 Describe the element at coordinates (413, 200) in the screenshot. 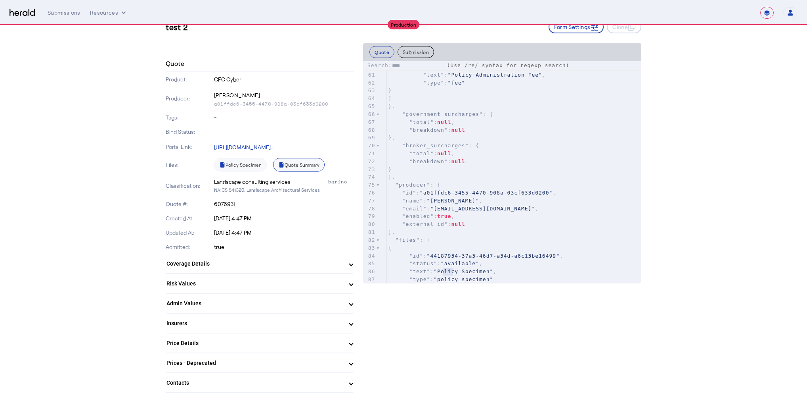

I see `span: "name"` at that location.